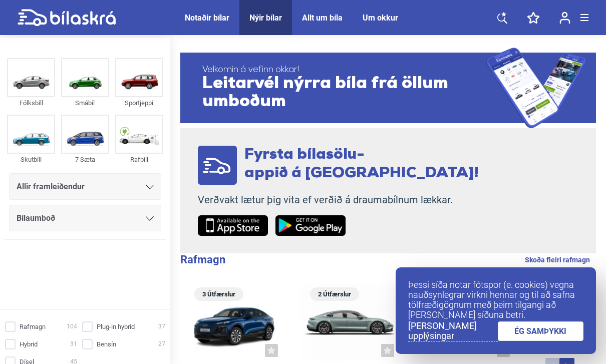 This screenshot has height=364, width=606. What do you see at coordinates (32, 326) in the screenshot?
I see `span: Rafmagn` at bounding box center [32, 326].